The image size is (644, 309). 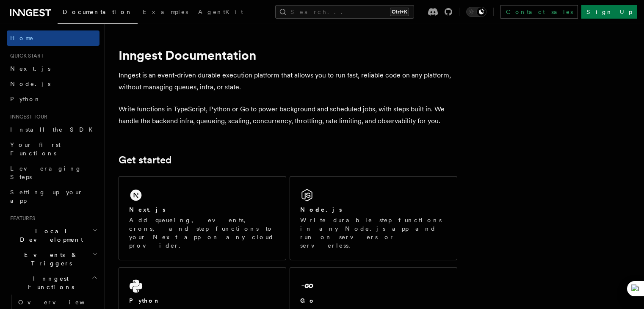 What do you see at coordinates (21, 219) in the screenshot?
I see `span: Features` at bounding box center [21, 219].